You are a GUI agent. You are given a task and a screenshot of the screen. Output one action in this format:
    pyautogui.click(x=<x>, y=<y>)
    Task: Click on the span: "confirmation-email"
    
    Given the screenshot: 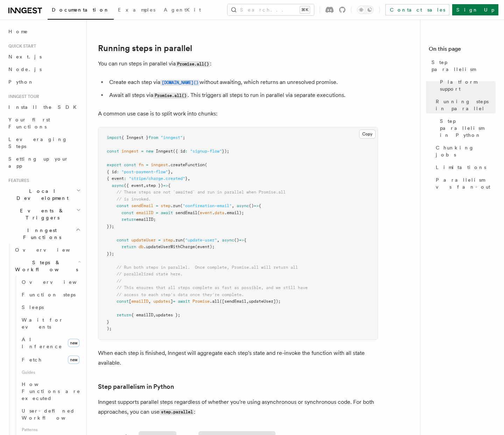 What is the action you would take?
    pyautogui.click(x=207, y=206)
    